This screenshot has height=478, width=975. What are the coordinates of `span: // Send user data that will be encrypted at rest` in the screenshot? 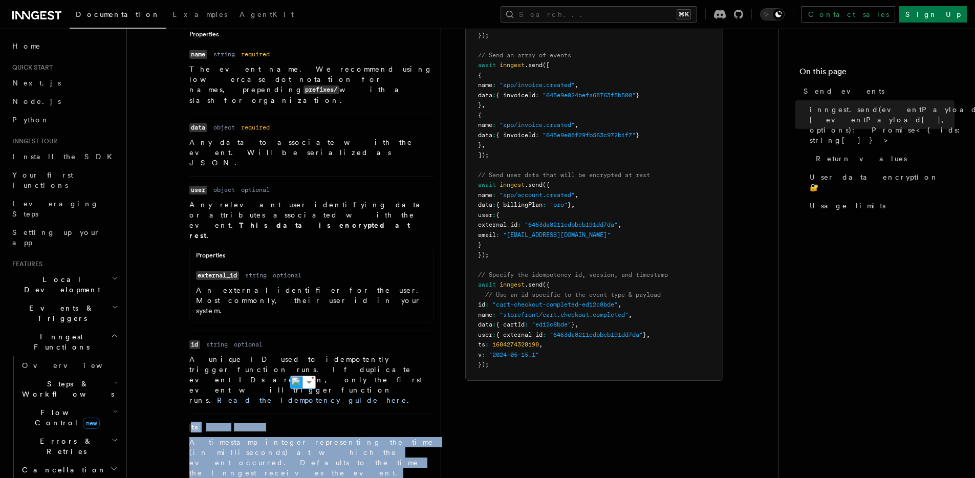 It's located at (564, 175).